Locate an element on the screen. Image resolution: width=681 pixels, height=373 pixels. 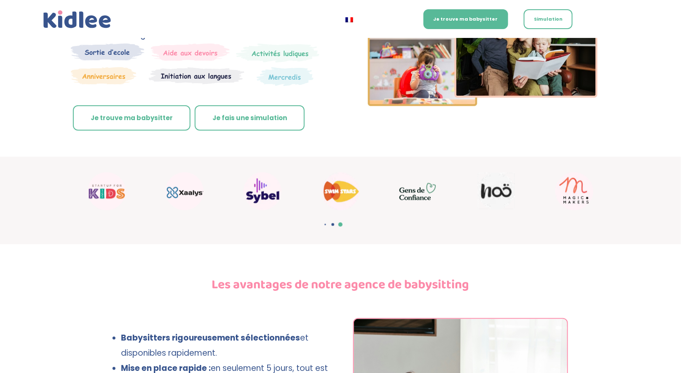
img: GDC is located at coordinates (418, 191).